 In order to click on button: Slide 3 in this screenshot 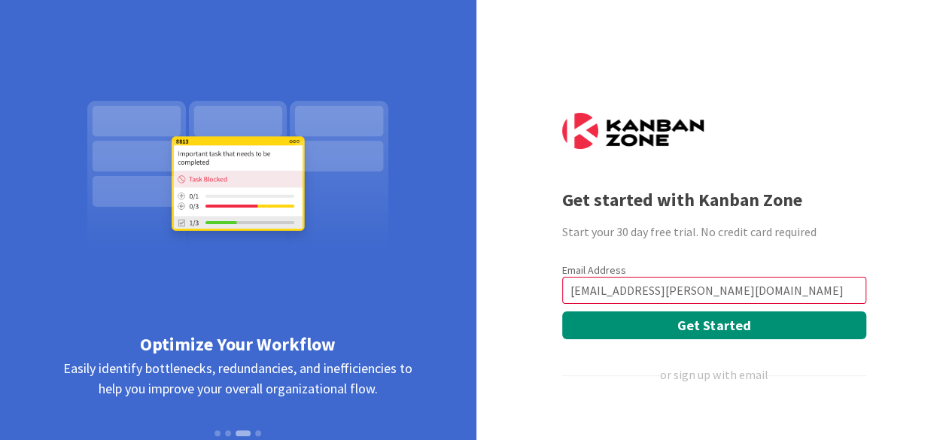, I will do `click(243, 433)`.